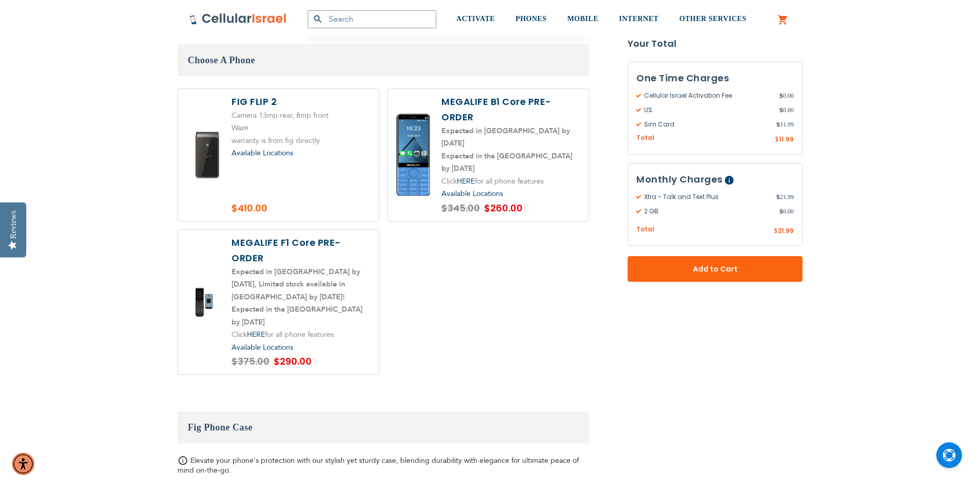 Image resolution: width=980 pixels, height=486 pixels. What do you see at coordinates (680, 179) in the screenshot?
I see `span: Monthly Charges` at bounding box center [680, 179].